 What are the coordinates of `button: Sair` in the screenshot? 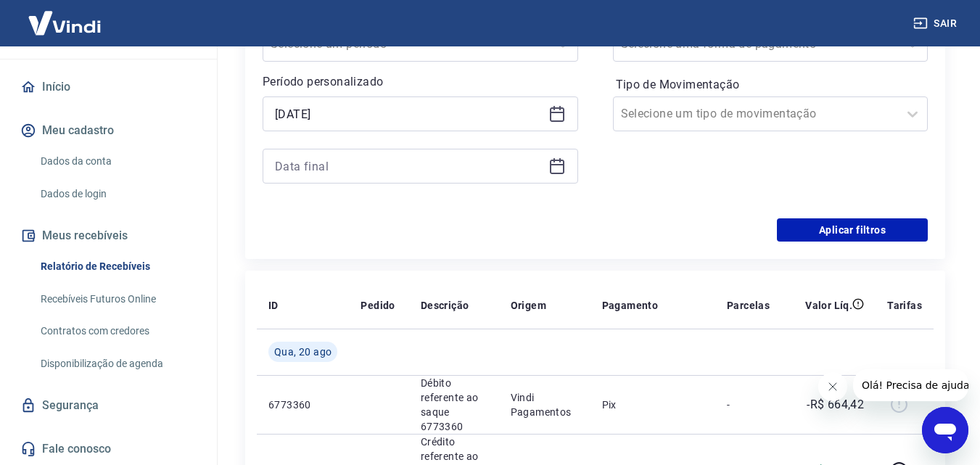 It's located at (937, 23).